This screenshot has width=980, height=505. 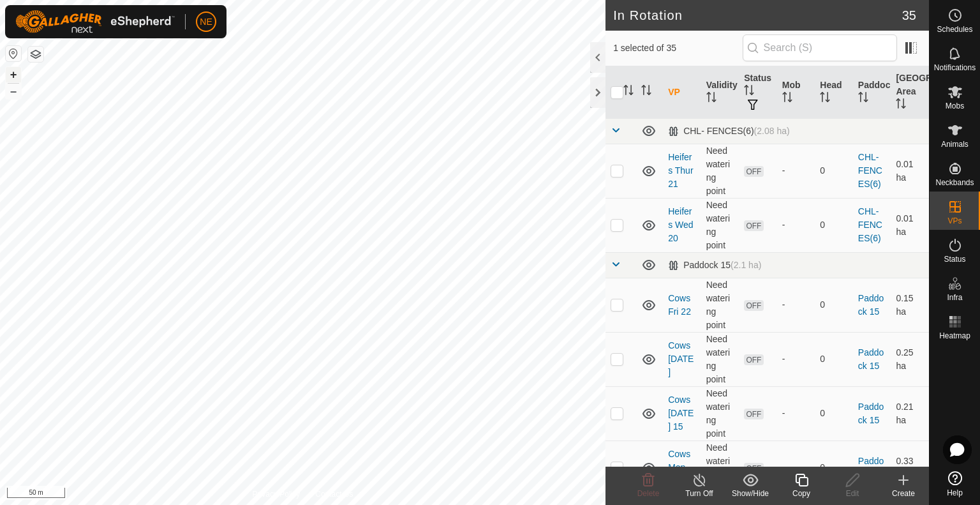 I want to click on th: VP, so click(x=682, y=93).